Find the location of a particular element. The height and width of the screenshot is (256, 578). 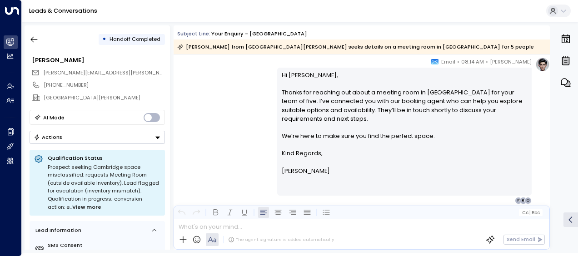

div: Button group with a nested menu is located at coordinates (97, 137).